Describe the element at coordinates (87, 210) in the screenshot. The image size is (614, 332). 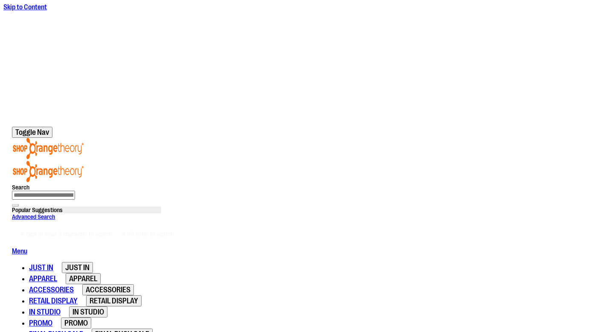
I see `div: Popular Suggestions` at that location.